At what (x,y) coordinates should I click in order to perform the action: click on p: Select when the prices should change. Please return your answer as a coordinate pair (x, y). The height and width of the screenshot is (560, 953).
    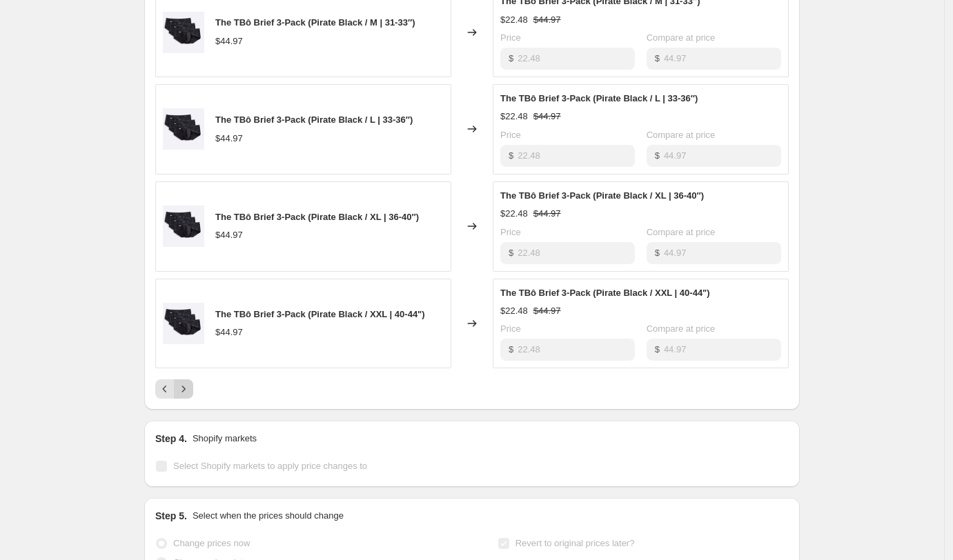
    Looking at the image, I should click on (268, 515).